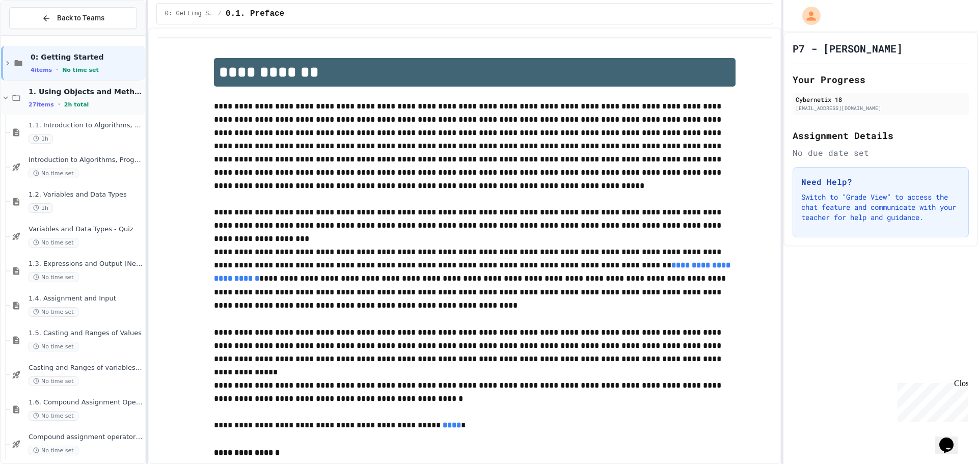  I want to click on h2: Assignment Details, so click(880, 135).